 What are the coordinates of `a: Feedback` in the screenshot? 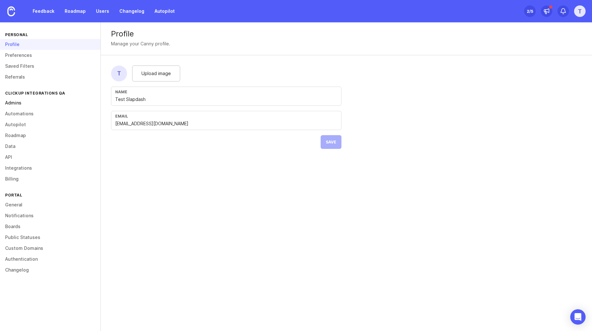 It's located at (43, 11).